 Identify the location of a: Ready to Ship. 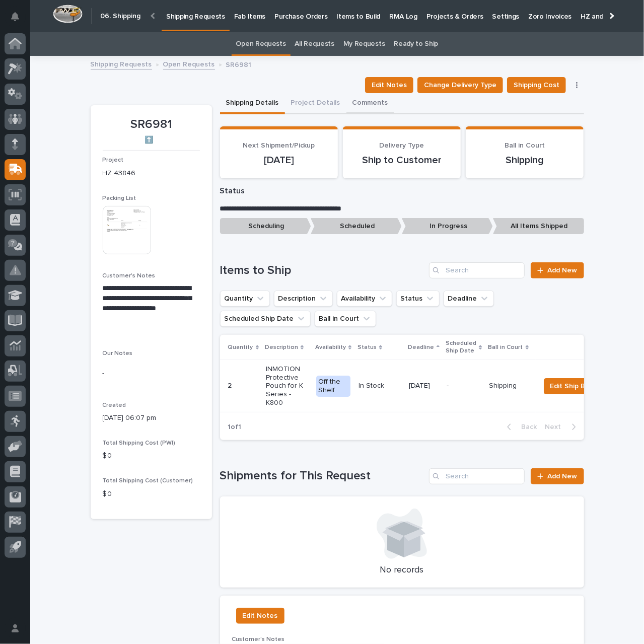
(416, 44).